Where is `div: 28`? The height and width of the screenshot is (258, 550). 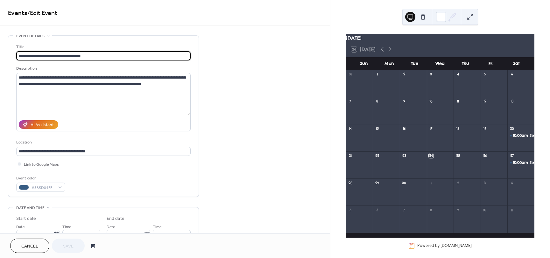
div: 28 is located at coordinates (350, 183).